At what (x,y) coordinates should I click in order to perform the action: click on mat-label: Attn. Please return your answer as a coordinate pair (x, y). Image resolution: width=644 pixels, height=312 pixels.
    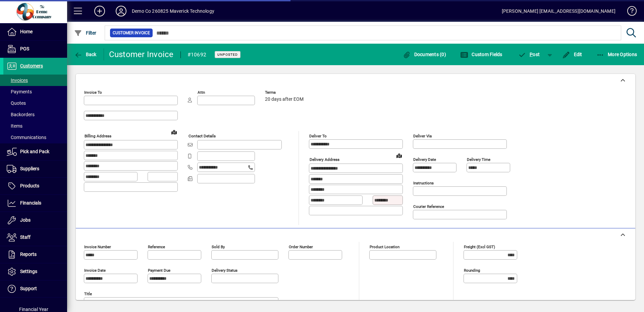
    Looking at the image, I should click on (201, 92).